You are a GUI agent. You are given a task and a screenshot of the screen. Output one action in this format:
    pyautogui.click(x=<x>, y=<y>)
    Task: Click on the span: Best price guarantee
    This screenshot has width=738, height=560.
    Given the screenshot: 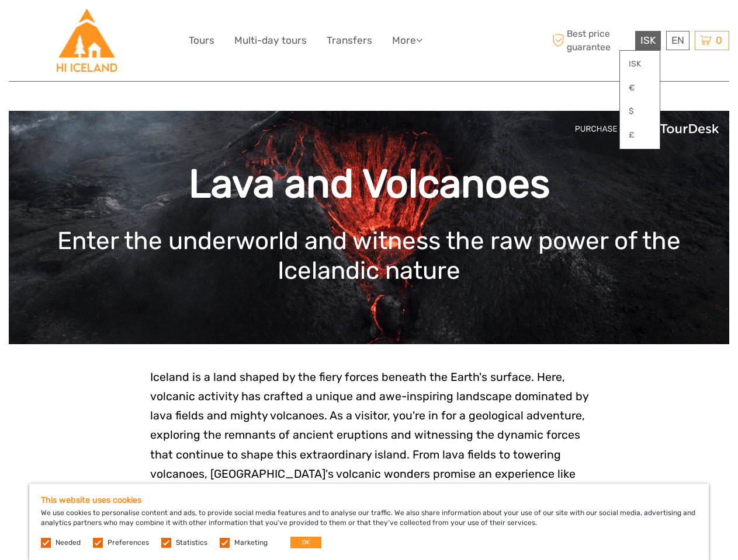 What is the action you would take?
    pyautogui.click(x=590, y=40)
    